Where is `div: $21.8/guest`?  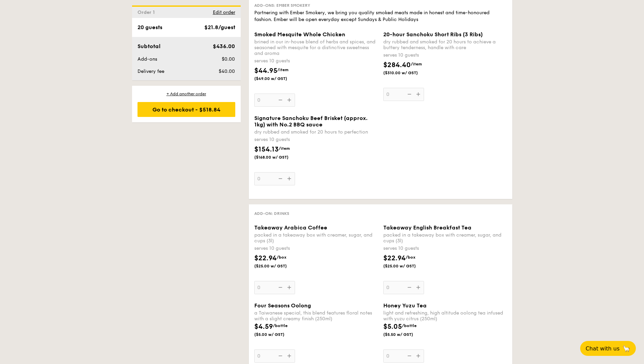
div: $21.8/guest is located at coordinates (220, 27).